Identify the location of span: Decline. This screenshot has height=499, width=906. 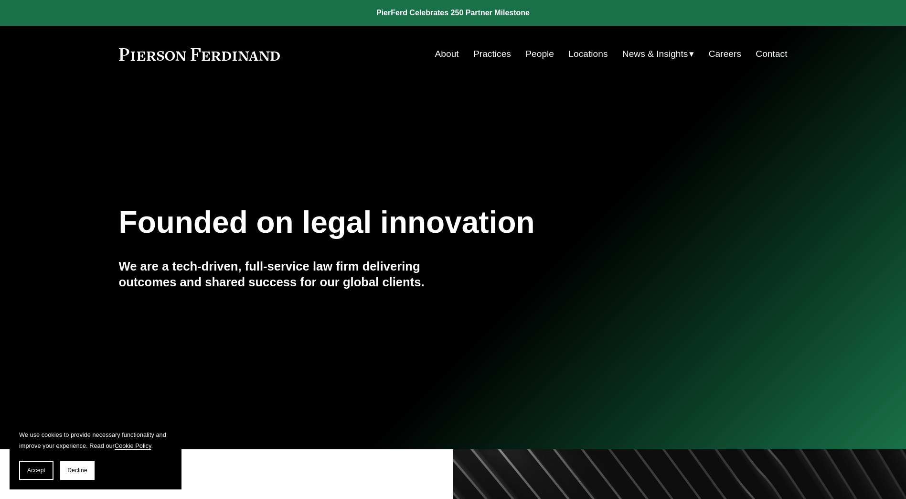
(77, 470).